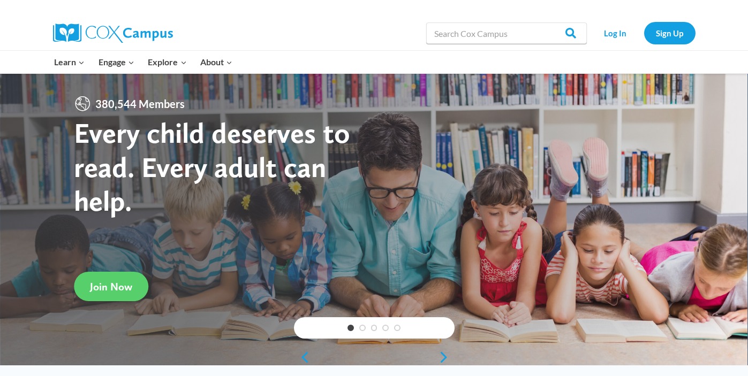 Image resolution: width=748 pixels, height=376 pixels. I want to click on a: 3, so click(374, 328).